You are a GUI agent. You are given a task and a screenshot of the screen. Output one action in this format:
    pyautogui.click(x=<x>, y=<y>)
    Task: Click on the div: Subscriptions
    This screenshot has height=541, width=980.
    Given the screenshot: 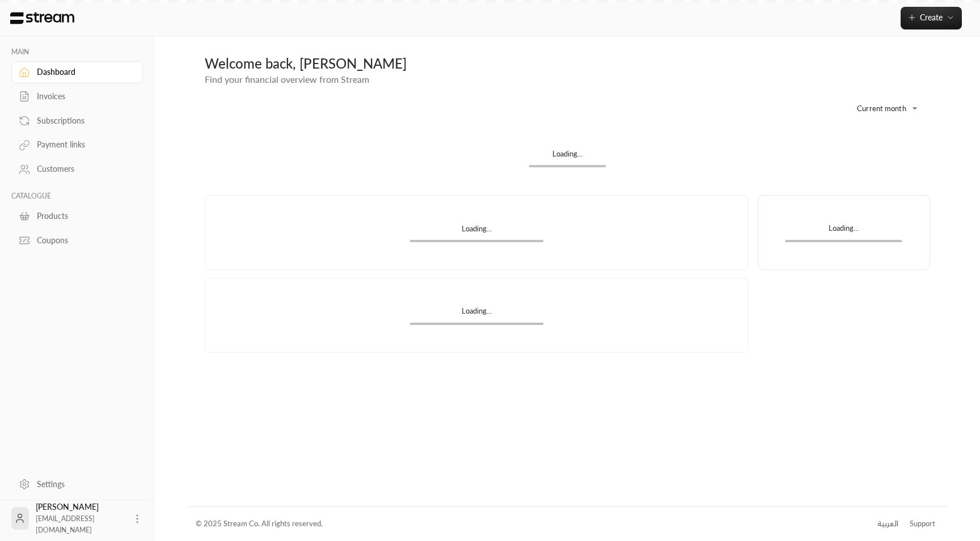 What is the action you would take?
    pyautogui.click(x=83, y=121)
    